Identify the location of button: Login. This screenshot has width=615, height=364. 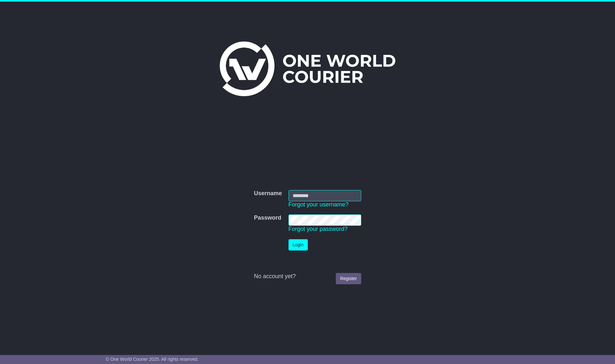
(298, 245).